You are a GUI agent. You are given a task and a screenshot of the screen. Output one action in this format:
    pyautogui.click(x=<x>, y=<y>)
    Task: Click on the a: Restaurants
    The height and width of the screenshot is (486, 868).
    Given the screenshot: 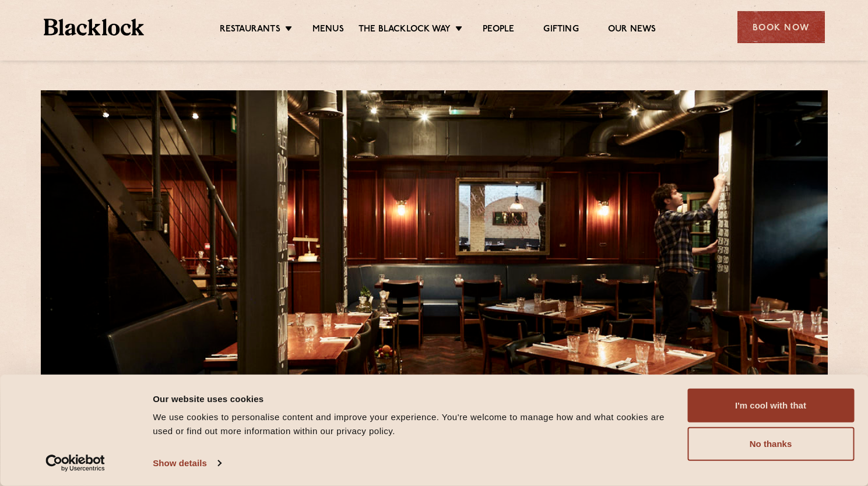 What is the action you would take?
    pyautogui.click(x=250, y=30)
    